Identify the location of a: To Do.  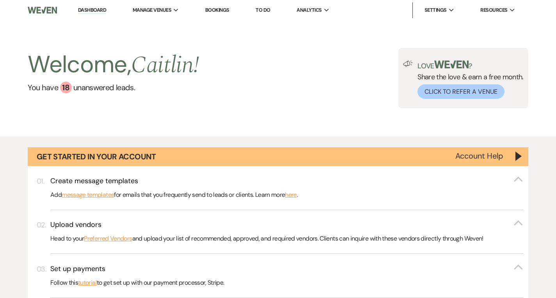
(263, 10).